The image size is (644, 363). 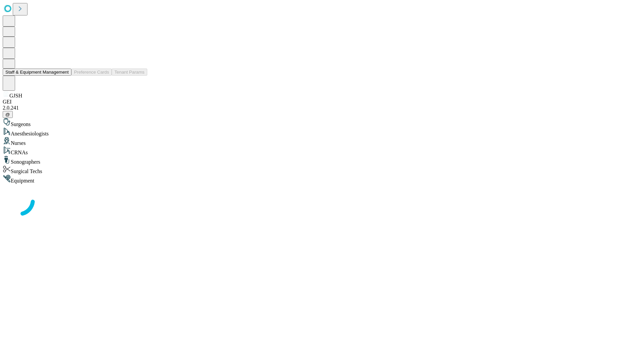 What do you see at coordinates (322, 142) in the screenshot?
I see `div: Nurses` at bounding box center [322, 142].